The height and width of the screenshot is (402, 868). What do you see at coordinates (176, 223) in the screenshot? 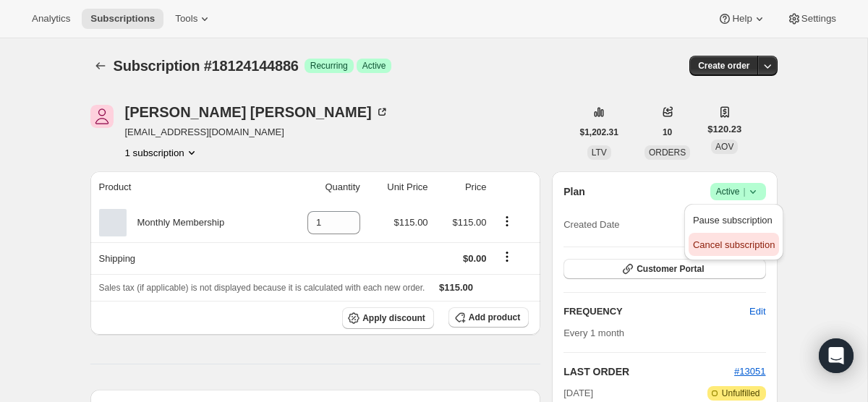
I see `div: Monthly Membership` at bounding box center [176, 223].